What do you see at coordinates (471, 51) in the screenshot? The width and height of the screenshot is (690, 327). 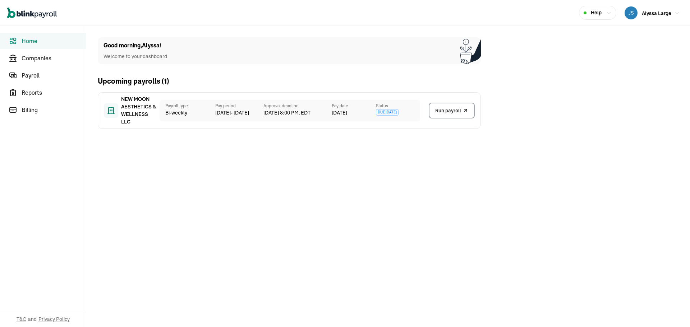 I see `img: Plant illustration` at bounding box center [471, 51].